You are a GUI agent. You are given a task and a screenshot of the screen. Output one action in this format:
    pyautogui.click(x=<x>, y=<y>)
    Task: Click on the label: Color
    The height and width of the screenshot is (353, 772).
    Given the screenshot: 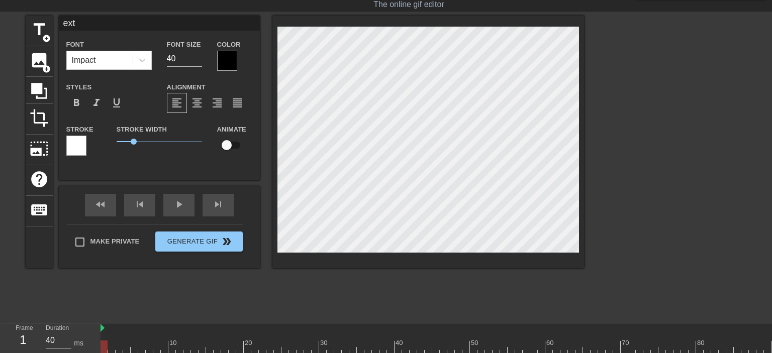 What is the action you would take?
    pyautogui.click(x=229, y=45)
    